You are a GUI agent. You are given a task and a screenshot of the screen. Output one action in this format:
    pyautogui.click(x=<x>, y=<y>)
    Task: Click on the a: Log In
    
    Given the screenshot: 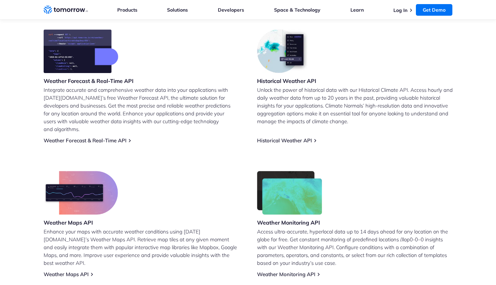 What is the action you would take?
    pyautogui.click(x=400, y=10)
    